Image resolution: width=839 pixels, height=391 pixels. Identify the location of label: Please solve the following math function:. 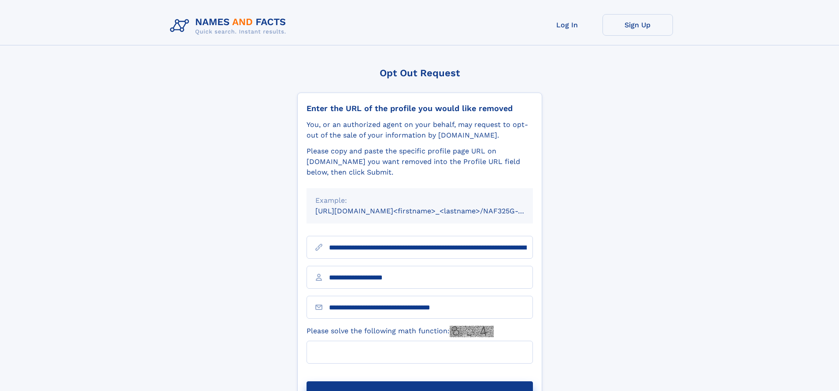
(400, 331).